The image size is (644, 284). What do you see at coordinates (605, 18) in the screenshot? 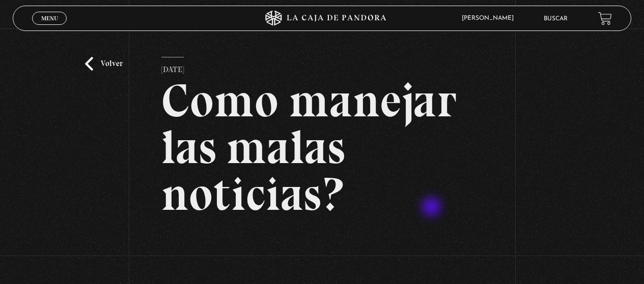
I see `a: View your shopping cart` at bounding box center [605, 18].